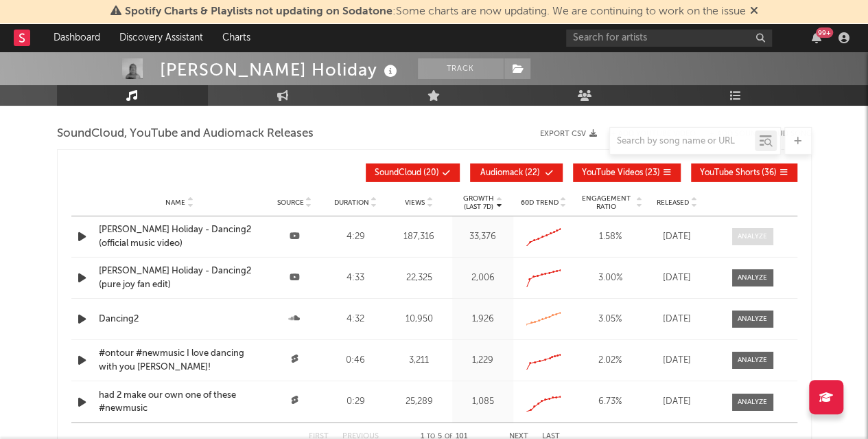 This screenshot has width=868, height=439. Describe the element at coordinates (355, 361) in the screenshot. I see `div: 0:46` at that location.